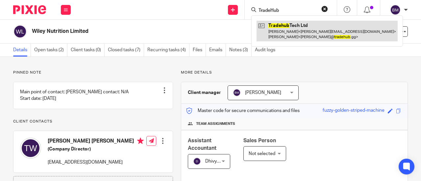  Describe the element at coordinates (324, 9) in the screenshot. I see `button: Clear` at that location.